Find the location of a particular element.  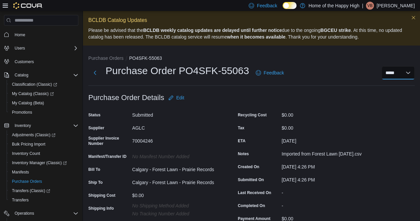

button: Bulk Pricing Import is located at coordinates (44, 144).